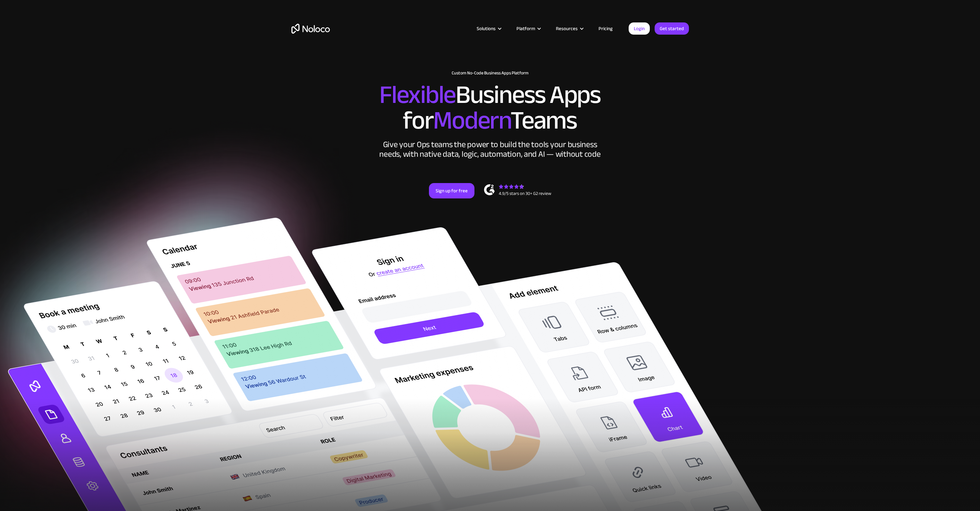  What do you see at coordinates (310, 28) in the screenshot?
I see `a: home` at bounding box center [310, 28].